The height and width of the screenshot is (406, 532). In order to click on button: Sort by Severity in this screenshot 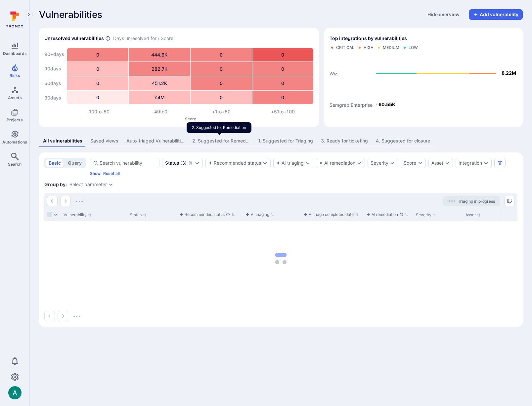, I will do `click(426, 215)`.